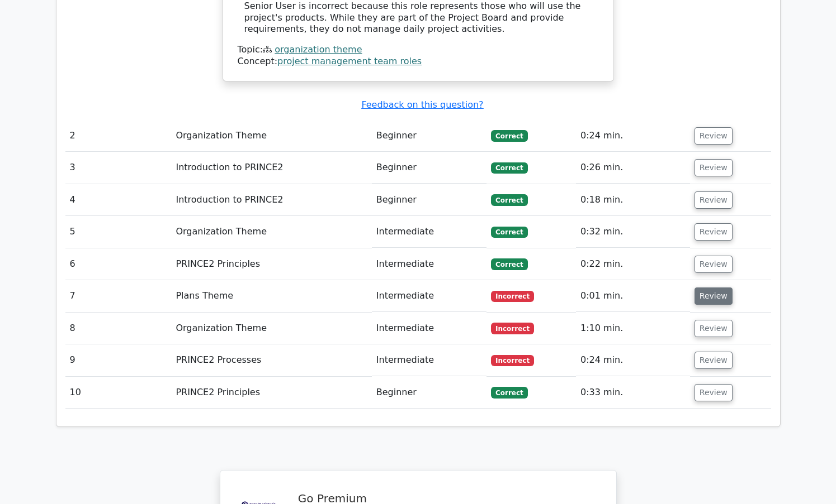 The image size is (836, 504). Describe the element at coordinates (633, 264) in the screenshot. I see `td: 0:22 min.` at that location.